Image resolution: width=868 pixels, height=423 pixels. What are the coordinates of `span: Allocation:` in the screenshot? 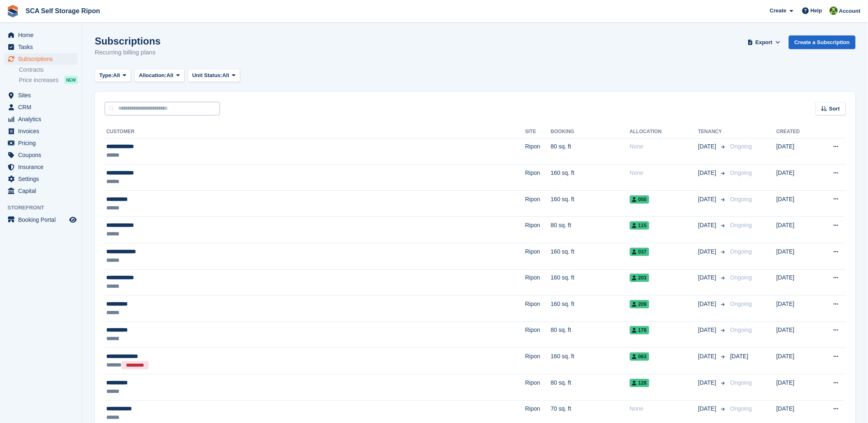 It's located at (153, 75).